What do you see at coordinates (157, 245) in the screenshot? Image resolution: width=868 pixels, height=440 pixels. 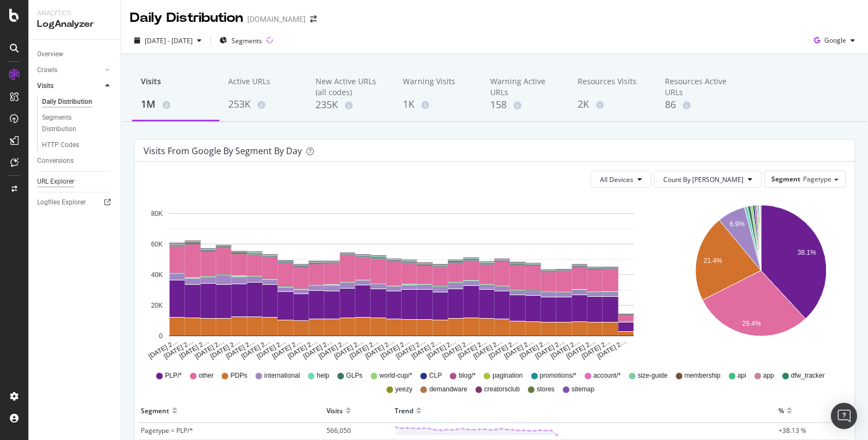 I see `text: 60K` at bounding box center [157, 245].